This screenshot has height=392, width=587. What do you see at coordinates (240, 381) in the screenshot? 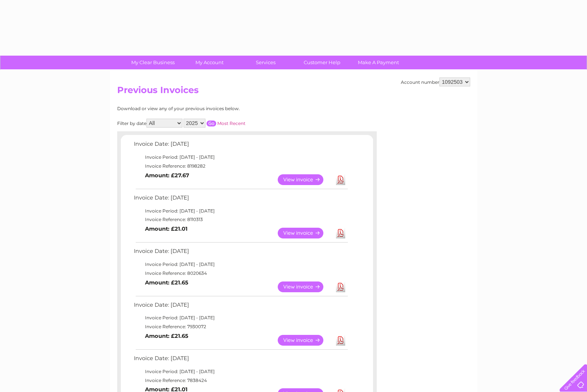
I see `td: Invoice Reference: 7838424` at bounding box center [240, 381].